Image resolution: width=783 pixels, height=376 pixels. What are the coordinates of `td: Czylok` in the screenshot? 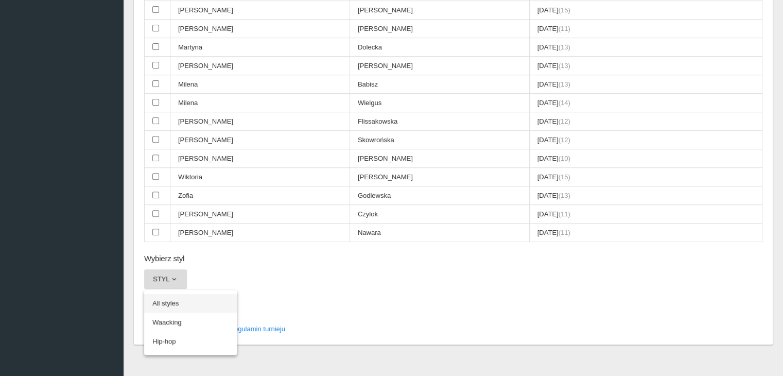 It's located at (439, 214).